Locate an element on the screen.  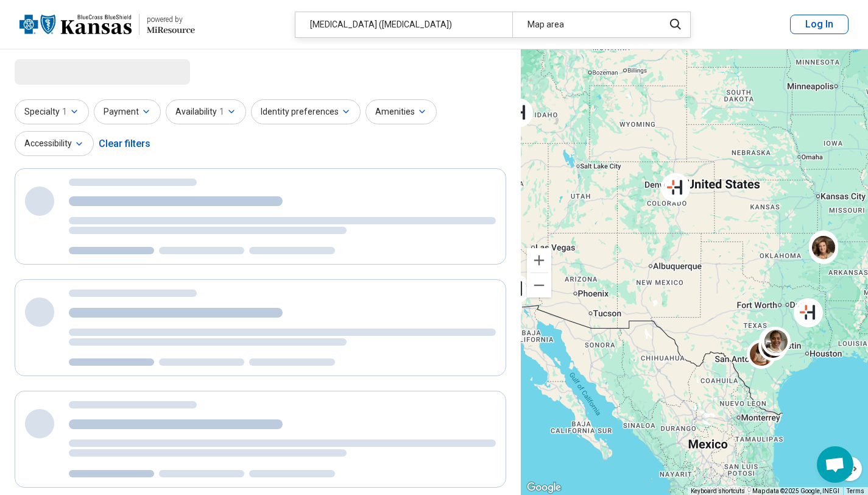
button: Specialty1 is located at coordinates (51, 111).